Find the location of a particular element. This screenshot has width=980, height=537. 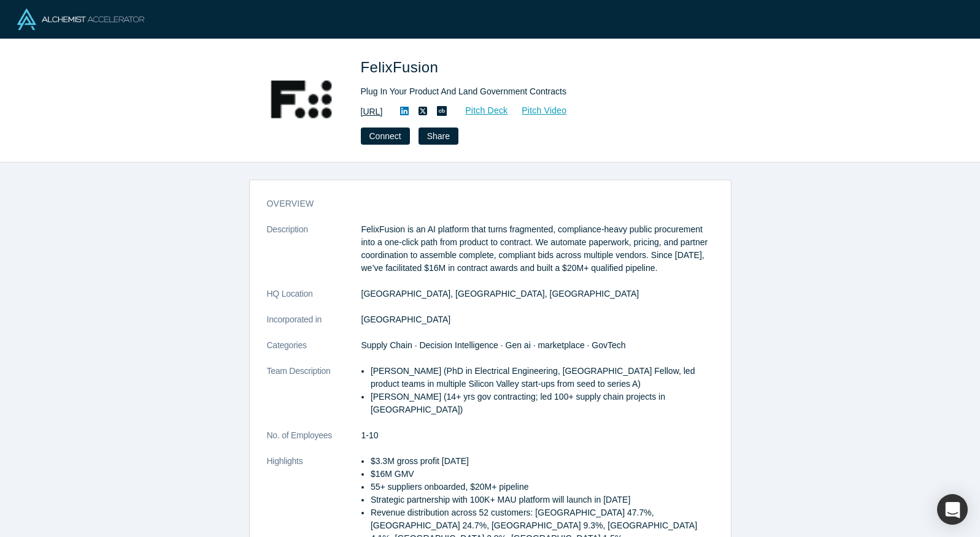

span: FelixFusion is located at coordinates (402, 67).